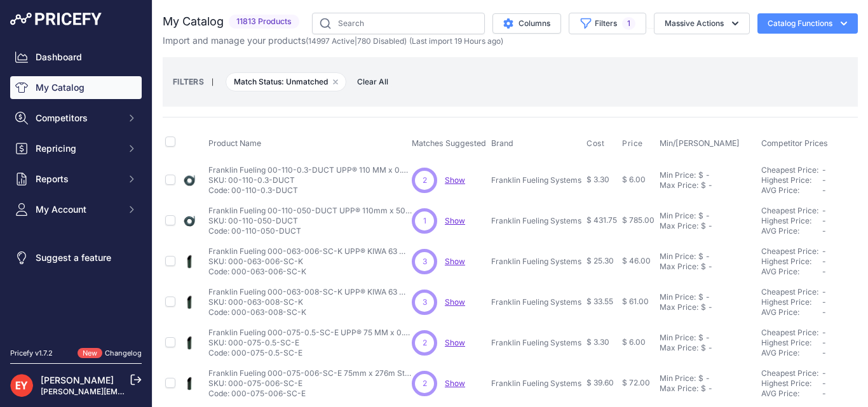 This screenshot has width=868, height=407. Describe the element at coordinates (76, 58) in the screenshot. I see `a: Dashboard` at that location.